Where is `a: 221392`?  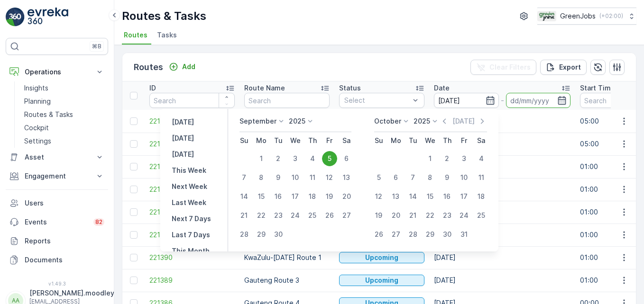
a: 221392 is located at coordinates (192, 212).